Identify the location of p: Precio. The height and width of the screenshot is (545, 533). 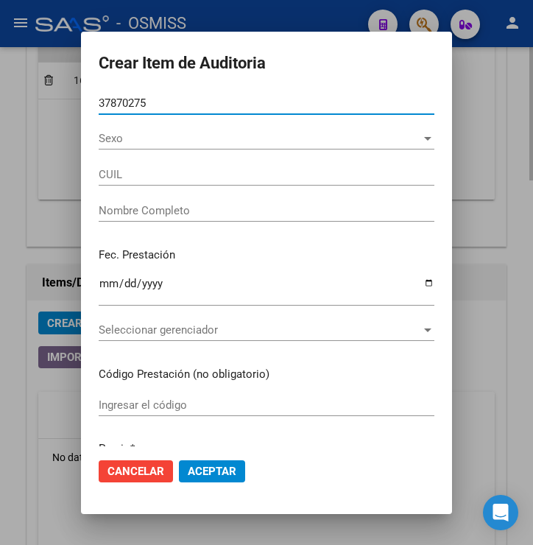
(267, 449).